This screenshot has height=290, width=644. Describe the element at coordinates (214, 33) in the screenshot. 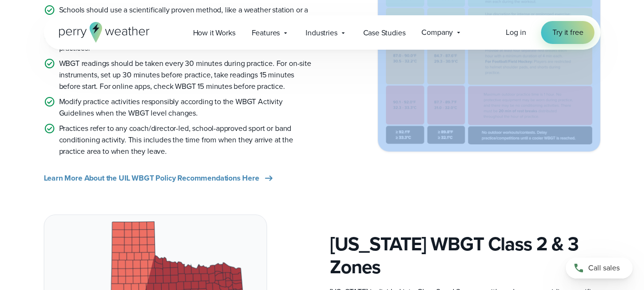

I see `span: How it Works` at that location.